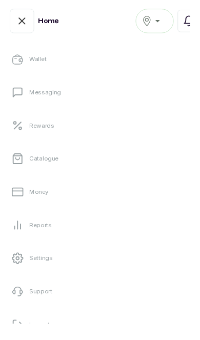 The width and height of the screenshot is (200, 340). What do you see at coordinates (43, 306) in the screenshot?
I see `p: Support` at bounding box center [43, 306].